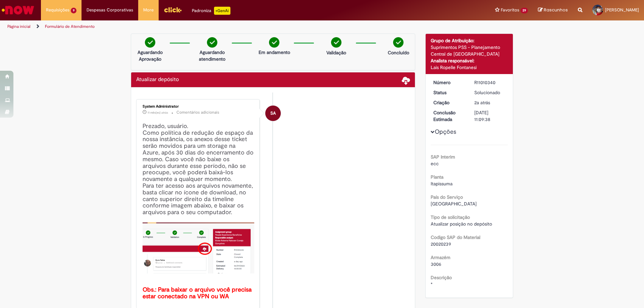 The height and width of the screenshot is (308, 644). Describe the element at coordinates (70, 26) in the screenshot. I see `a: Formulário de Atendimento` at that location.